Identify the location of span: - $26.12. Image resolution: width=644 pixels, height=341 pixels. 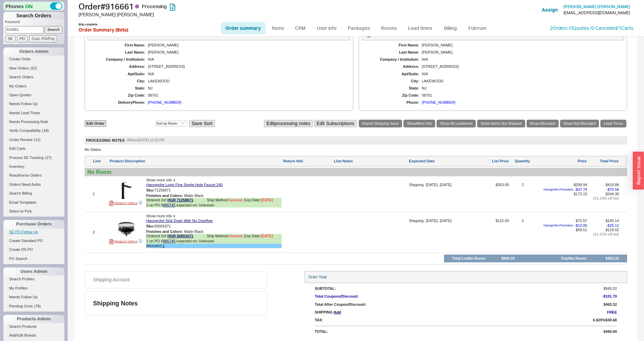
(613, 226).